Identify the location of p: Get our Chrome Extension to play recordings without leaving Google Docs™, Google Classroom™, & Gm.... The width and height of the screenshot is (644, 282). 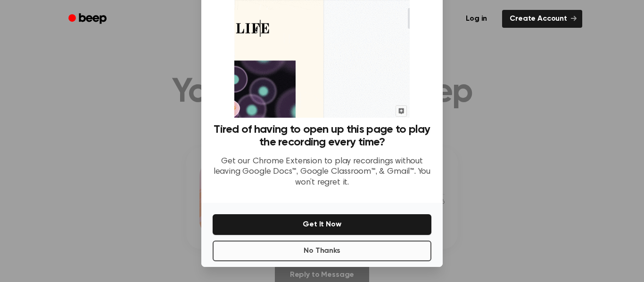
(322, 173).